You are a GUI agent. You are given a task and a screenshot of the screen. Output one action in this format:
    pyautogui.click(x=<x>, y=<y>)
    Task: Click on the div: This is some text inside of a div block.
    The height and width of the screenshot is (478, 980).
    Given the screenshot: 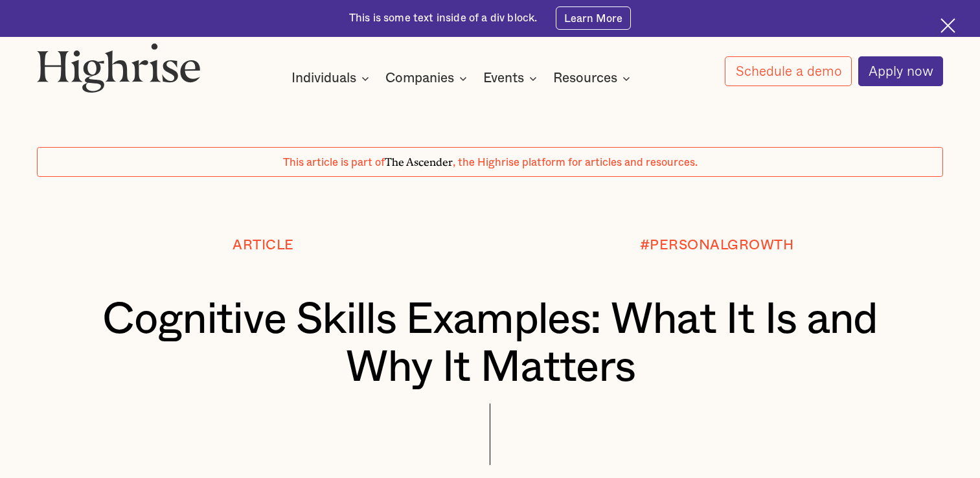 What is the action you would take?
    pyautogui.click(x=443, y=18)
    